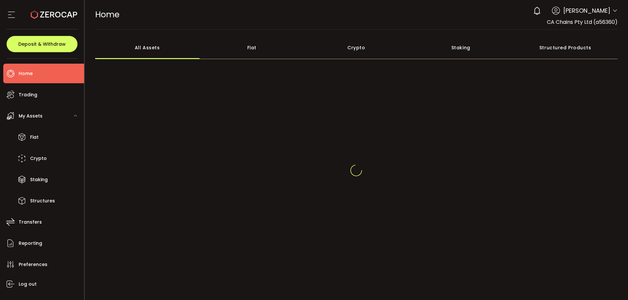 The image size is (628, 300). Describe the element at coordinates (147, 48) in the screenshot. I see `div: All Assets` at that location.